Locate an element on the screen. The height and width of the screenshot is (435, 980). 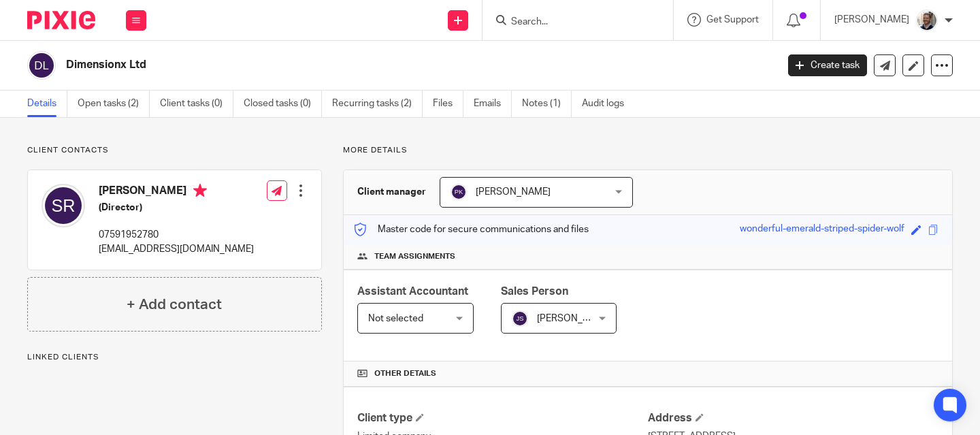
a: Files is located at coordinates (448, 103).